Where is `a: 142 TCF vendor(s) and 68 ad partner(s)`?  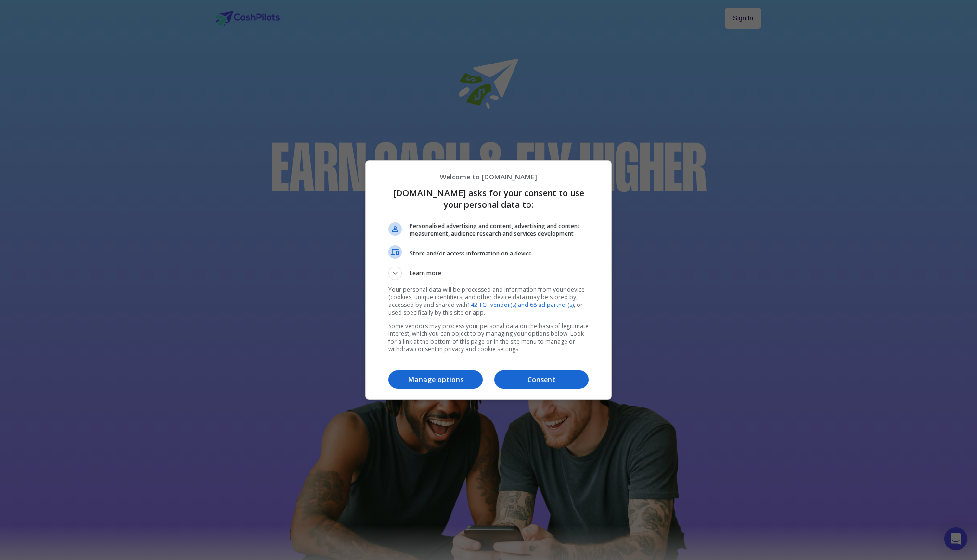
a: 142 TCF vendor(s) and 68 ad partner(s) is located at coordinates (520, 305).